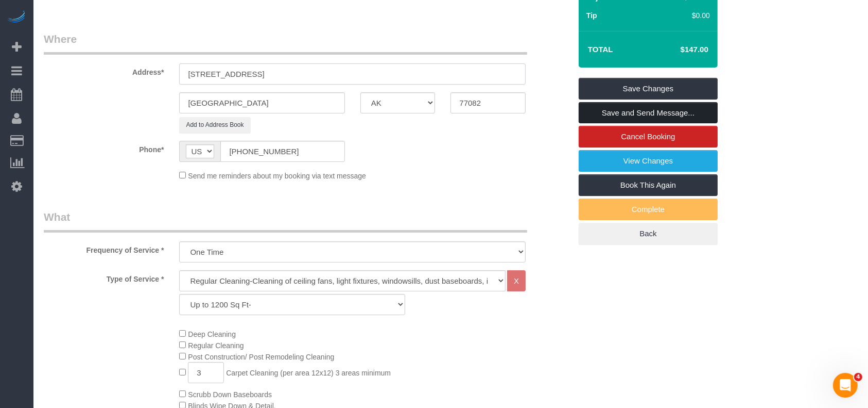  I want to click on input: City*, so click(262, 103).